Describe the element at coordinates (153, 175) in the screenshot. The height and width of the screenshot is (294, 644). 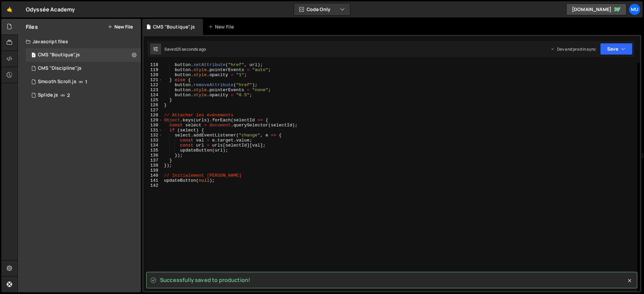
I see `div: 140` at that location.